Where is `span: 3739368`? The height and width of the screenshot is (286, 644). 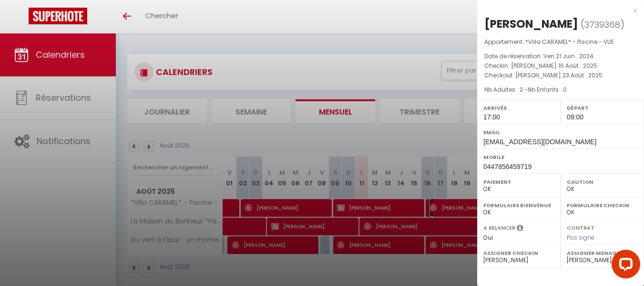
span: 3739368 is located at coordinates (602, 24).